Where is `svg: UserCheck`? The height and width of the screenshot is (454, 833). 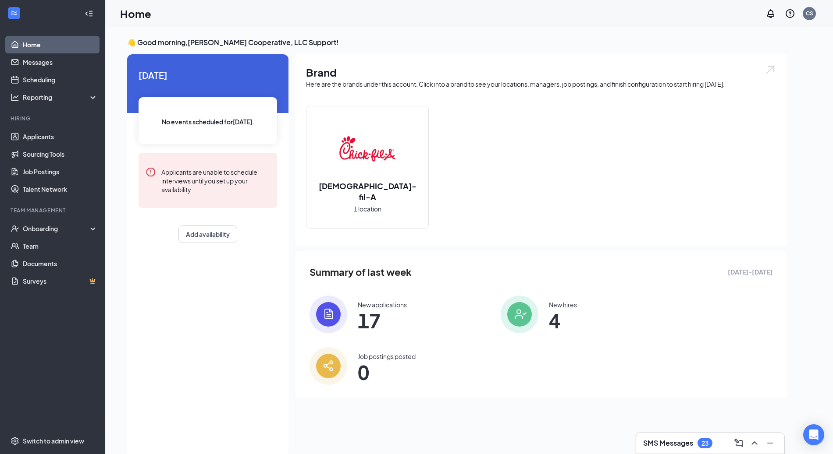 svg: UserCheck is located at coordinates (15, 229).